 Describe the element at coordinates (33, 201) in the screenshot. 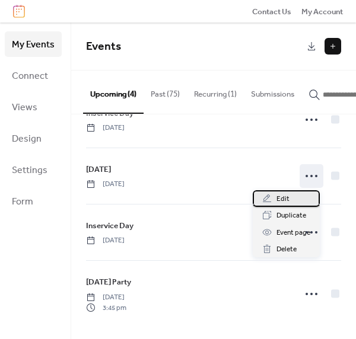

I see `a: Form` at that location.